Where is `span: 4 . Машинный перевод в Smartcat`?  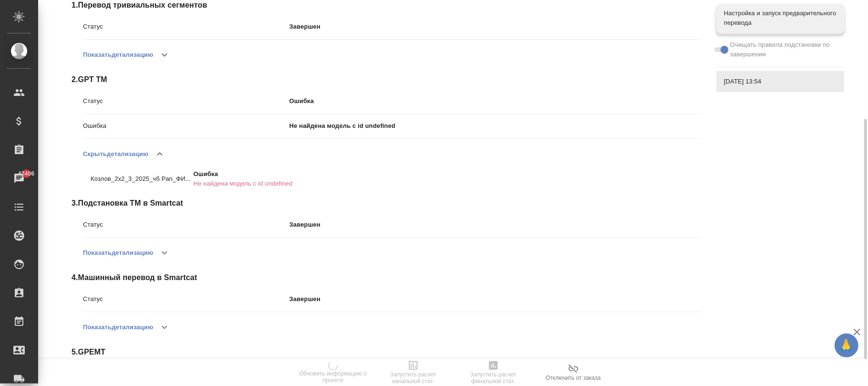
span: 4 . Машинный перевод в Smartcat is located at coordinates (387, 278).